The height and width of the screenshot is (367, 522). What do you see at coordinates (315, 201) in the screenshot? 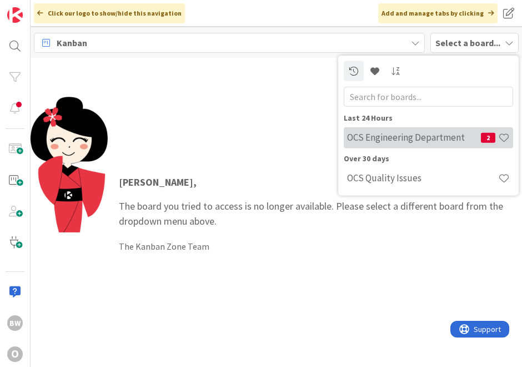
I see `p: The board you tried to access is no longer available. Please select a different board from the dr...` at bounding box center [315, 201].